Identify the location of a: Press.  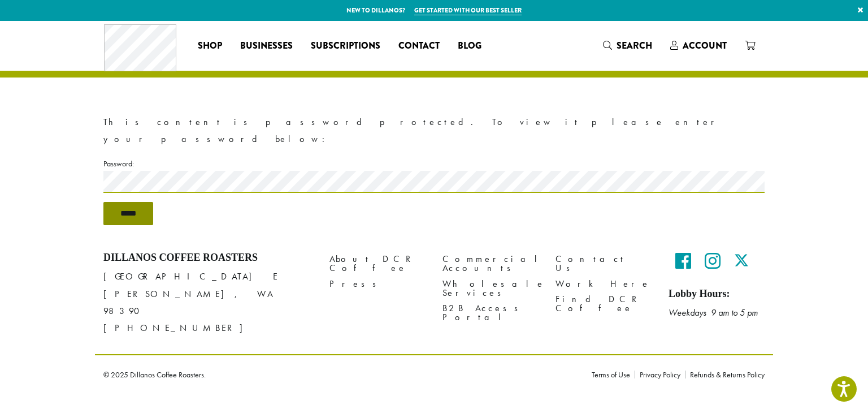
(377, 284).